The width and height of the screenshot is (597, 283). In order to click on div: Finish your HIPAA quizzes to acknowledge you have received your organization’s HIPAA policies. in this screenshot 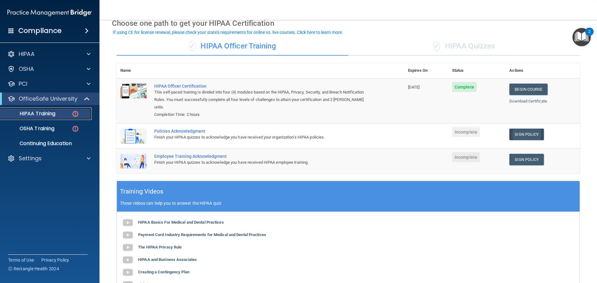, I will do `click(264, 138)`.